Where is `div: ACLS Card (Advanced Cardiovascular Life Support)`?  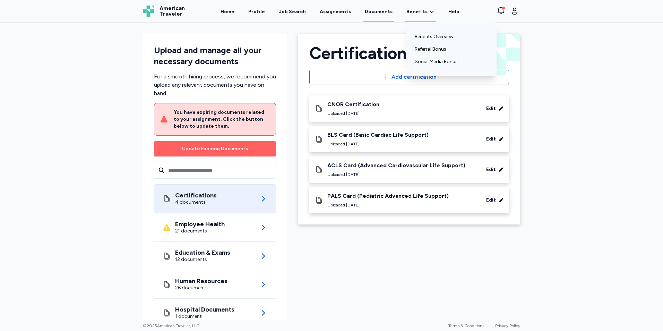 div: ACLS Card (Advanced Cardiovascular Life Support) is located at coordinates (396, 165).